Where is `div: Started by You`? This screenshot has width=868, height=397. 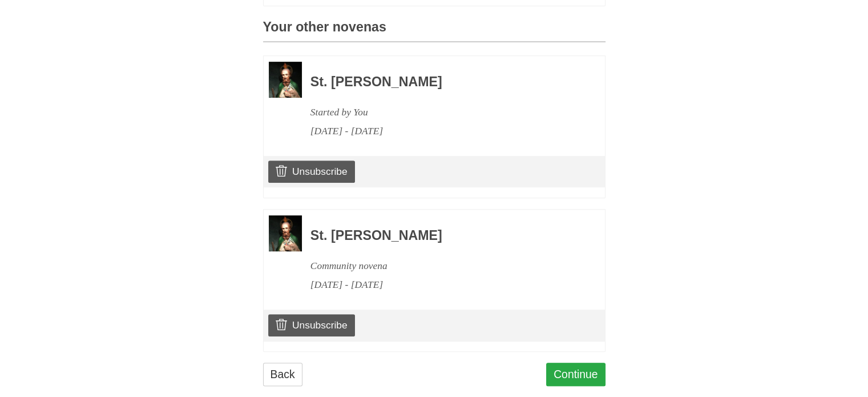
div: Started by You is located at coordinates (442, 112).